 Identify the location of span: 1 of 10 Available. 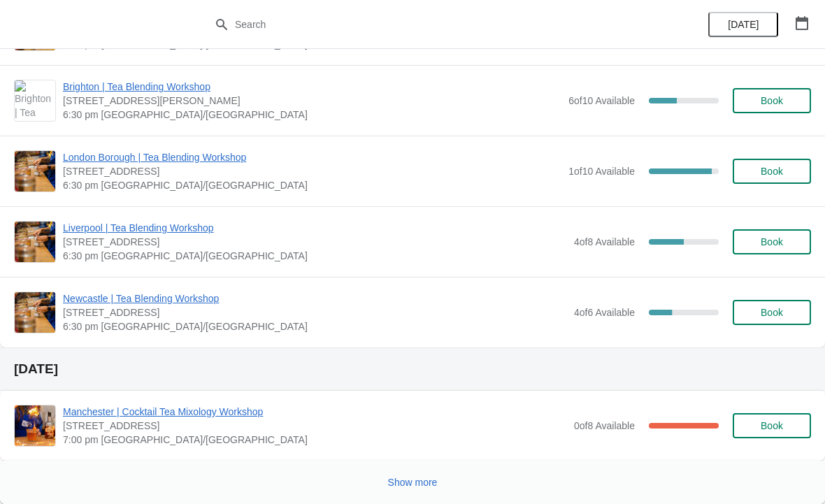
(602, 171).